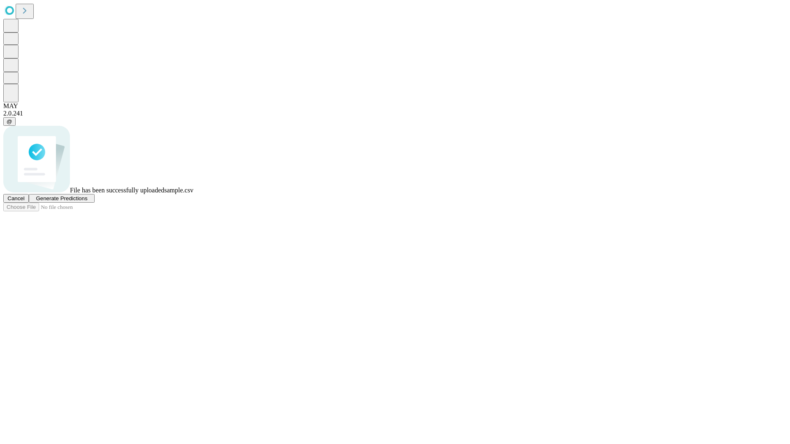  I want to click on span: sample.csv, so click(179, 190).